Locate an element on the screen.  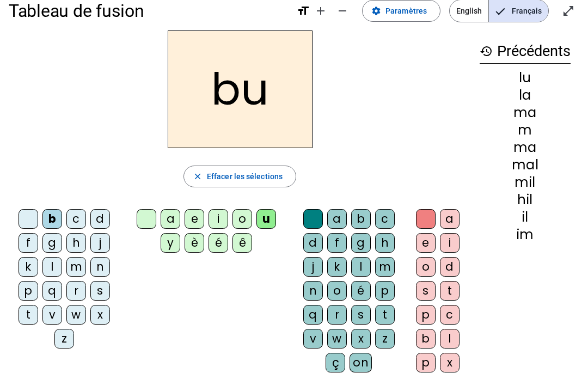
div: mal is located at coordinates (525, 165).